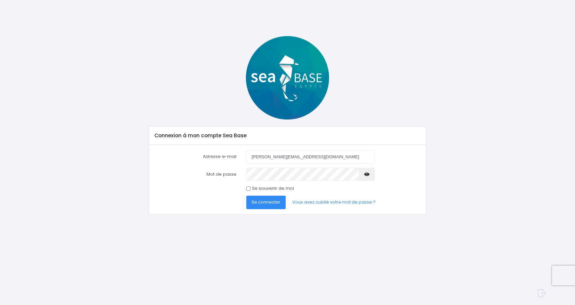  I want to click on label: Adresse e-mail, so click(195, 157).